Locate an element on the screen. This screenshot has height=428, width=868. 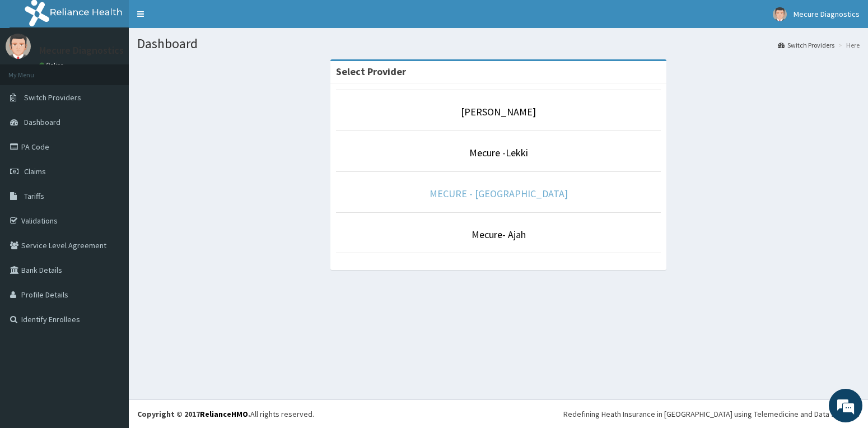
span: Dashboard is located at coordinates (42, 122).